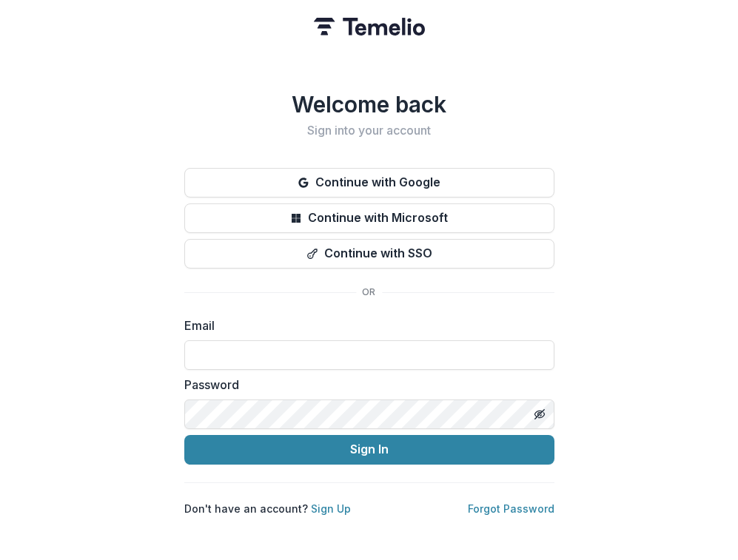 This screenshot has width=738, height=560. Describe the element at coordinates (369, 183) in the screenshot. I see `button: Continue with Google` at that location.